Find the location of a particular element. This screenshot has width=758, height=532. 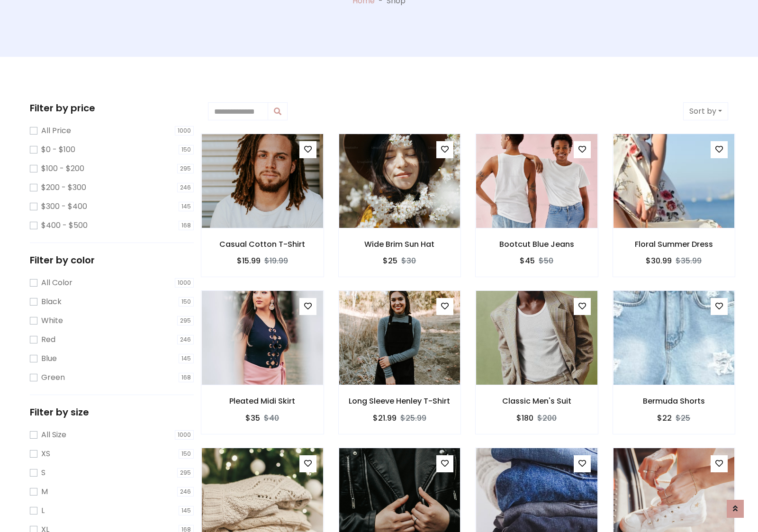

label: All Price is located at coordinates (56, 131).